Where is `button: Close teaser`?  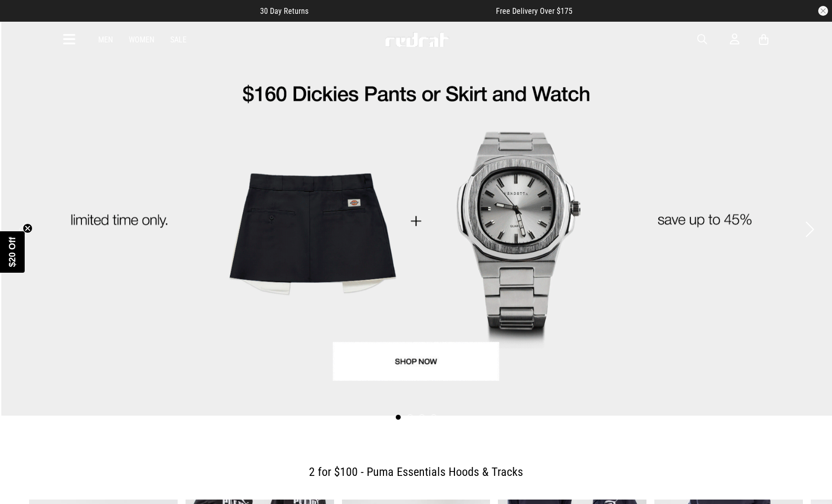 button: Close teaser is located at coordinates (28, 229).